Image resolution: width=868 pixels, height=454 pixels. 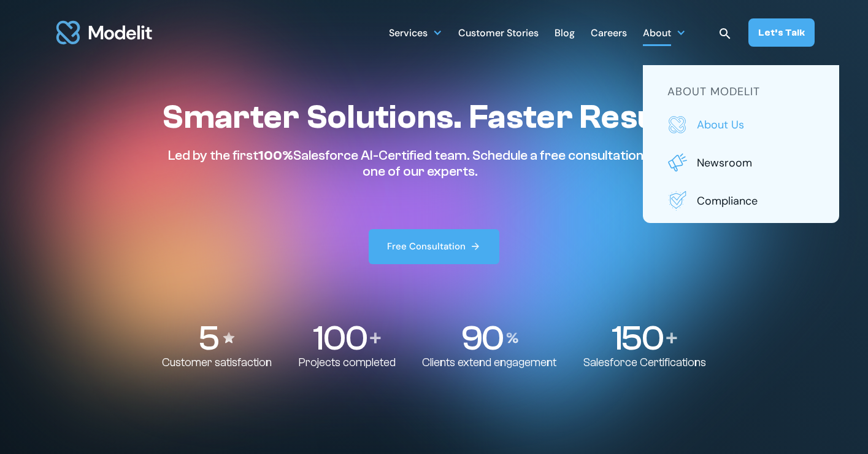 What do you see at coordinates (475, 246) in the screenshot?
I see `img: arrow right` at bounding box center [475, 246].